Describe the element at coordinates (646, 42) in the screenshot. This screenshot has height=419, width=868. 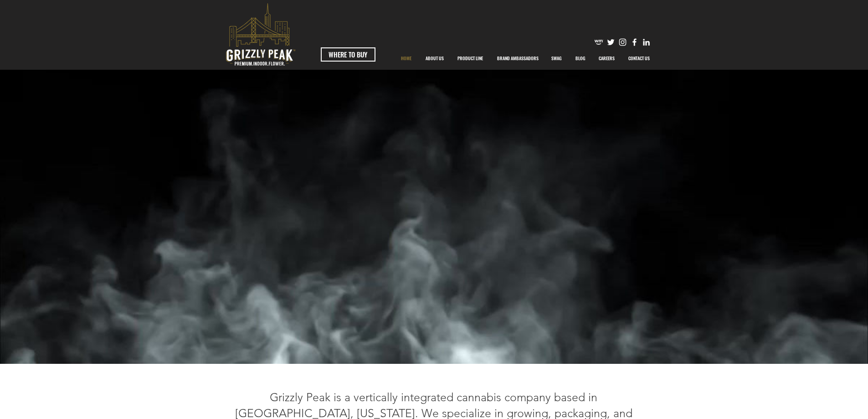
I see `img: Likedin` at that location.